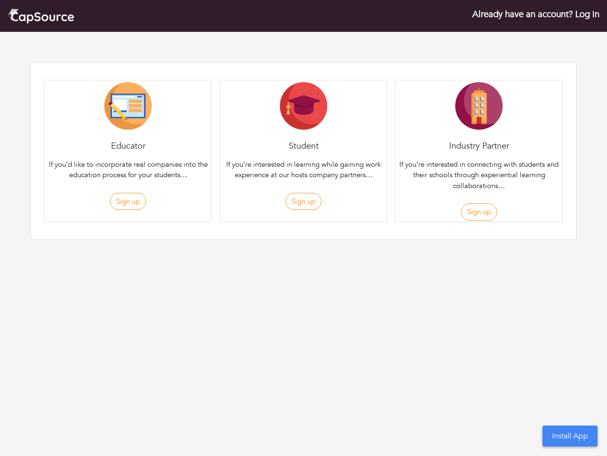 Image resolution: width=607 pixels, height=456 pixels. I want to click on img: Student-Icon-6b6867cbad302adf8029cb3ecf392088beec6a544309a027beb5b4b4576828a8.png, so click(304, 106).